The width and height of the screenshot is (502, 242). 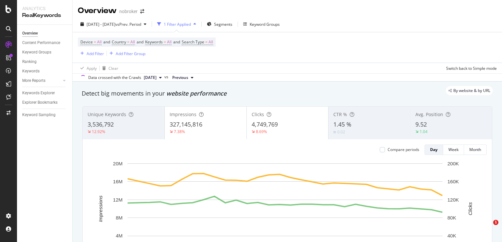 I want to click on button: Apply, so click(x=87, y=68).